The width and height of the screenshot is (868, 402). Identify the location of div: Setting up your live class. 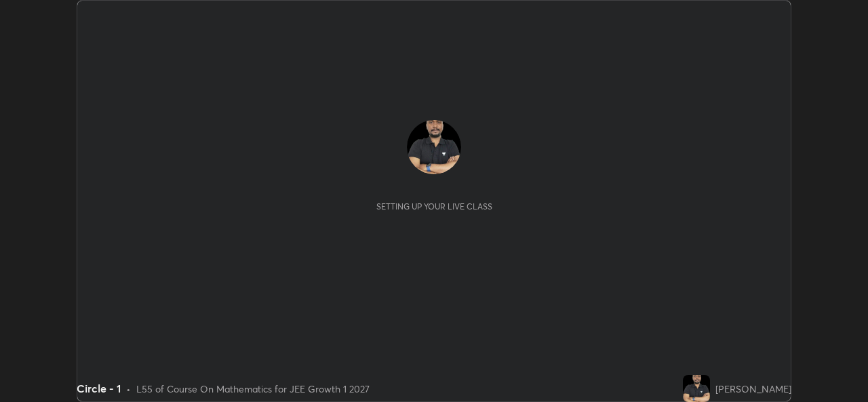
(434, 206).